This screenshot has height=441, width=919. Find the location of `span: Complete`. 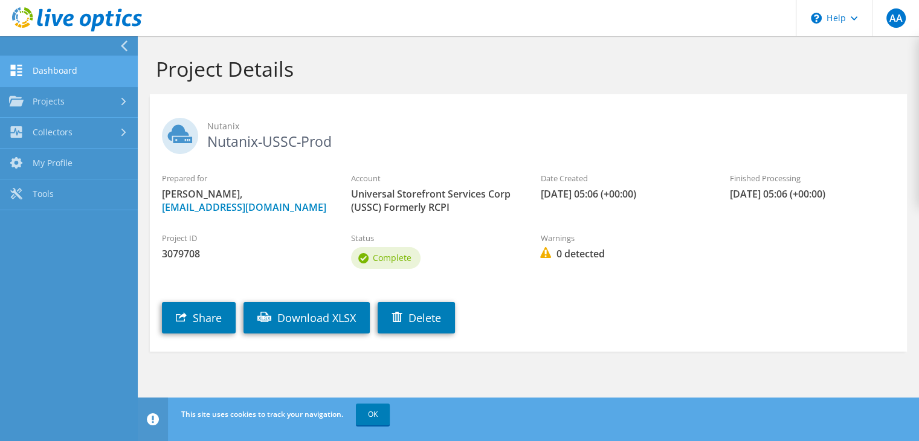

span: Complete is located at coordinates (392, 257).